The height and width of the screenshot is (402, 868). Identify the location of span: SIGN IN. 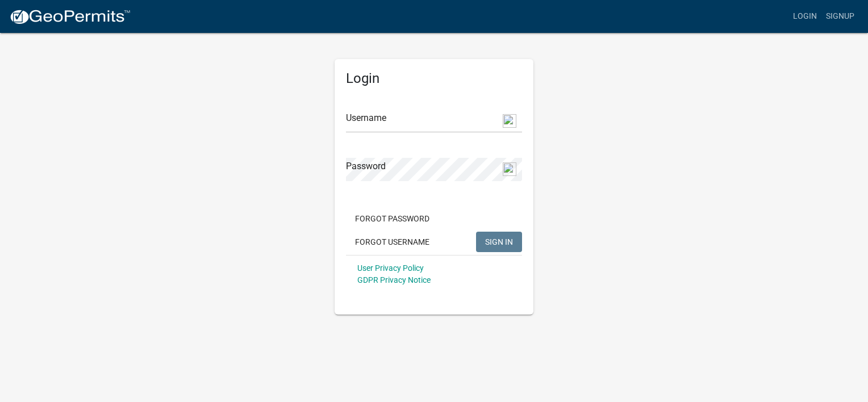
(499, 241).